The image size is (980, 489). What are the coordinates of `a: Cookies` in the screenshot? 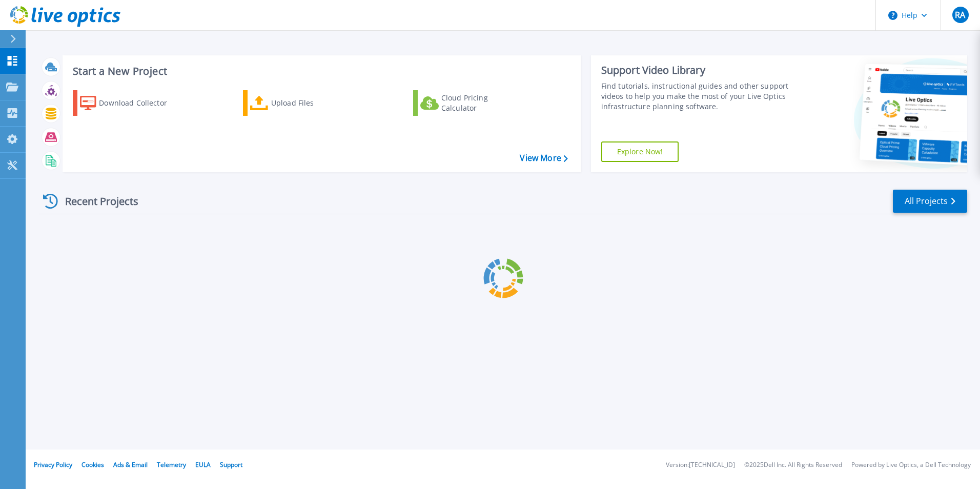 It's located at (93, 465).